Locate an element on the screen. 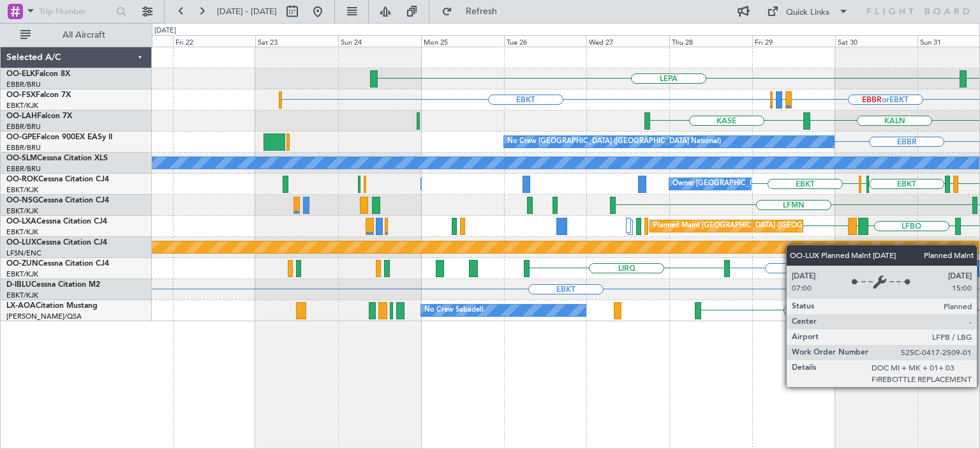  button: Quick Links is located at coordinates (808, 11).